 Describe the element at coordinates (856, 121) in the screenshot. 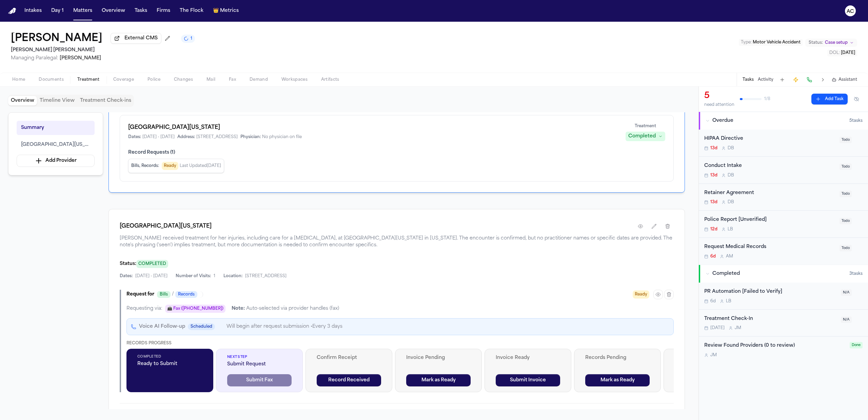

I see `span: 5 task s` at that location.